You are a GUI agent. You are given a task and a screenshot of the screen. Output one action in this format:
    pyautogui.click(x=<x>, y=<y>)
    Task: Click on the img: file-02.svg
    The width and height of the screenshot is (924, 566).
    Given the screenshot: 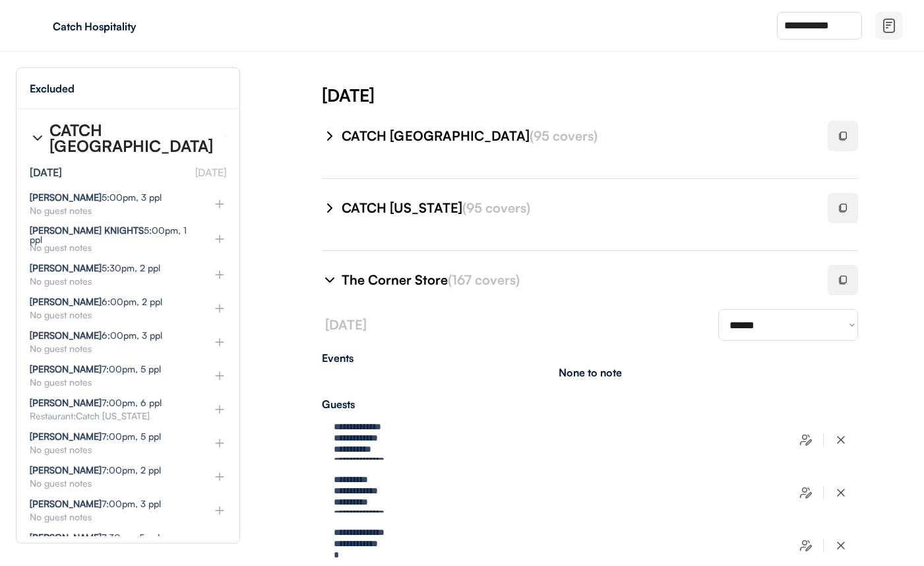 What is the action you would take?
    pyautogui.click(x=890, y=26)
    